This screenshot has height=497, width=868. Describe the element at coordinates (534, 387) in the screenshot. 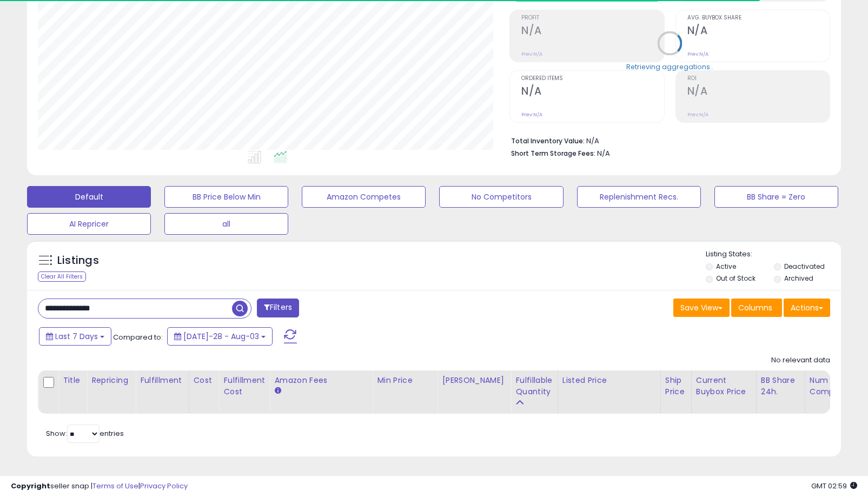

I see `div: Fulfillable Quantity` at that location.